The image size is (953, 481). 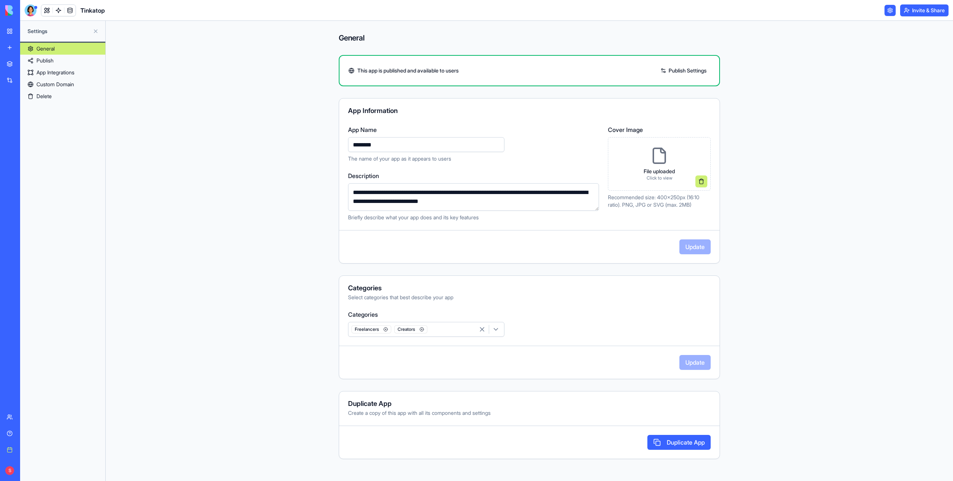 I want to click on a: App Integrations, so click(x=63, y=73).